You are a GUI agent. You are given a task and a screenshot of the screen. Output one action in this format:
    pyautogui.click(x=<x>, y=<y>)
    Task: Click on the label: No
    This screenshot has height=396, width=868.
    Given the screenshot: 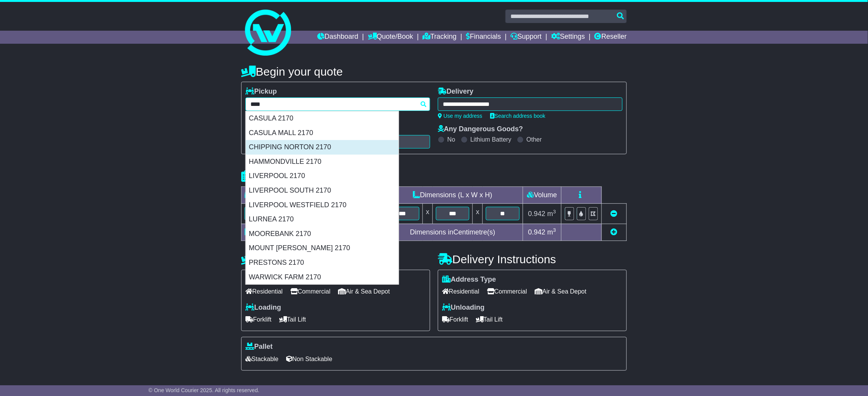 What is the action you would take?
    pyautogui.click(x=451, y=139)
    